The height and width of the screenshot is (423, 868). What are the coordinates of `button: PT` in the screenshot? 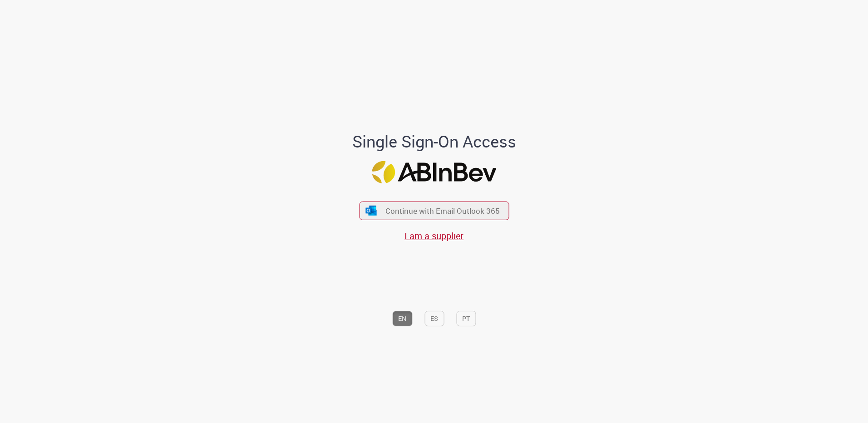 It's located at (465, 319).